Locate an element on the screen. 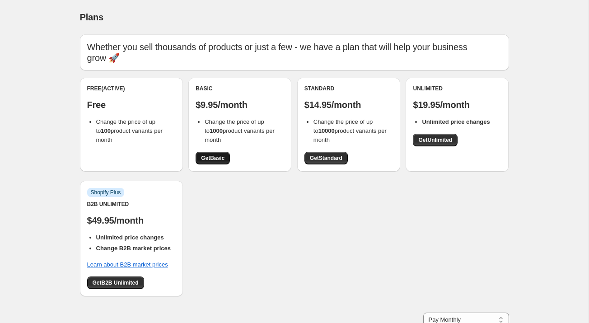 The height and width of the screenshot is (323, 589). p: $14.95/month is located at coordinates (349, 105).